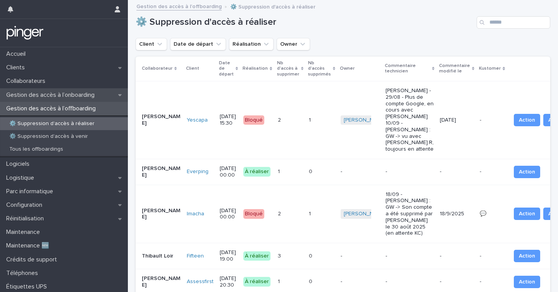  What do you see at coordinates (193, 69) in the screenshot?
I see `p: Client` at bounding box center [193, 69].